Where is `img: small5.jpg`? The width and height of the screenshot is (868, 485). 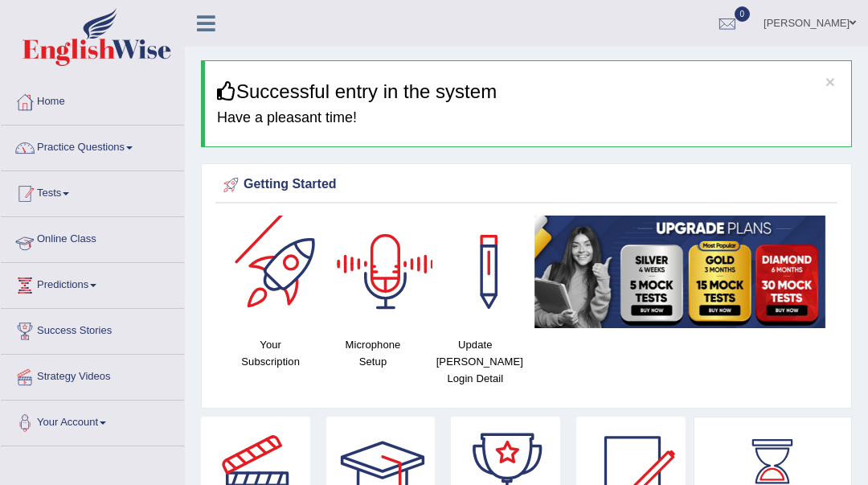
img: small5.jpg is located at coordinates (680, 272).